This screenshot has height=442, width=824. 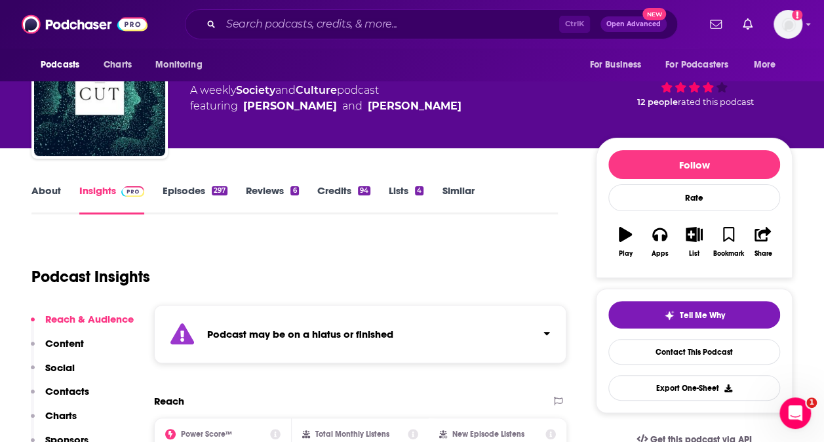 What do you see at coordinates (788, 24) in the screenshot?
I see `img: User Profile` at bounding box center [788, 24].